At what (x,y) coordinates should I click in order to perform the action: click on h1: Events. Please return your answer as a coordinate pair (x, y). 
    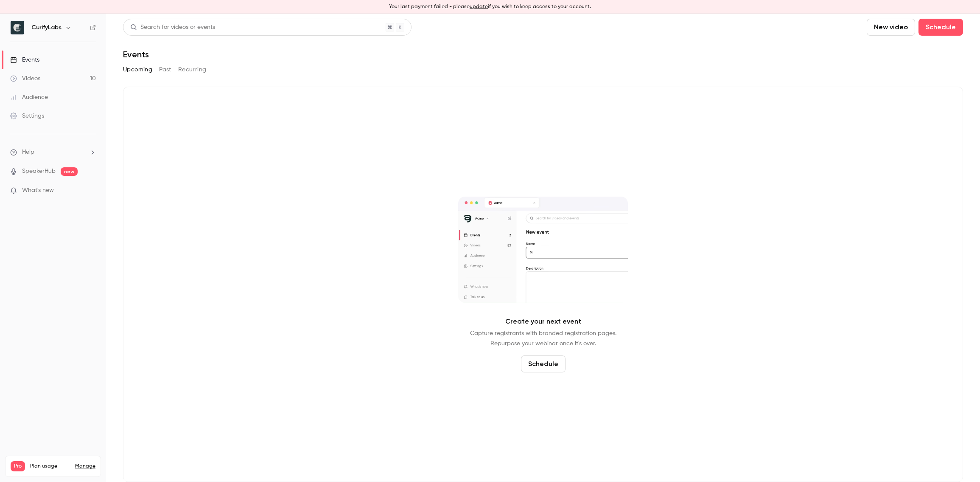
    Looking at the image, I should click on (136, 54).